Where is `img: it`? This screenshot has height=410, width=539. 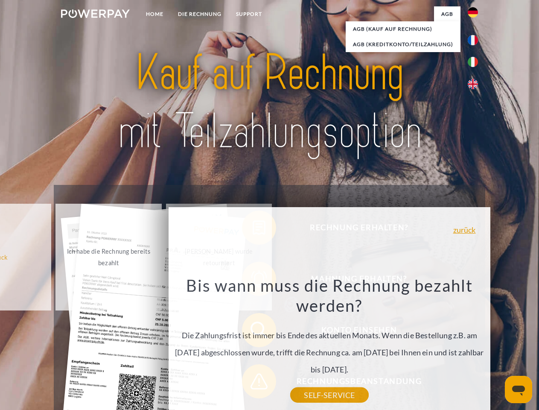
img: it is located at coordinates (473, 62).